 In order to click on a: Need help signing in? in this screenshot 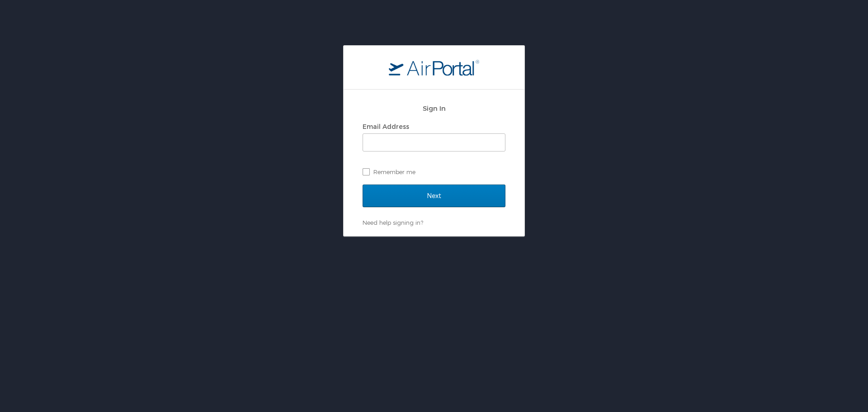, I will do `click(393, 223)`.